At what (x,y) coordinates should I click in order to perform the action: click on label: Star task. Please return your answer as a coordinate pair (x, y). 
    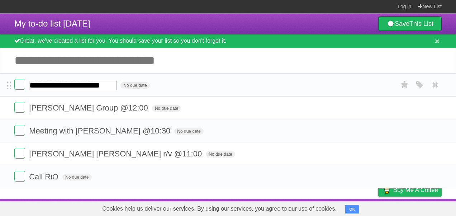
    Looking at the image, I should click on (405, 85).